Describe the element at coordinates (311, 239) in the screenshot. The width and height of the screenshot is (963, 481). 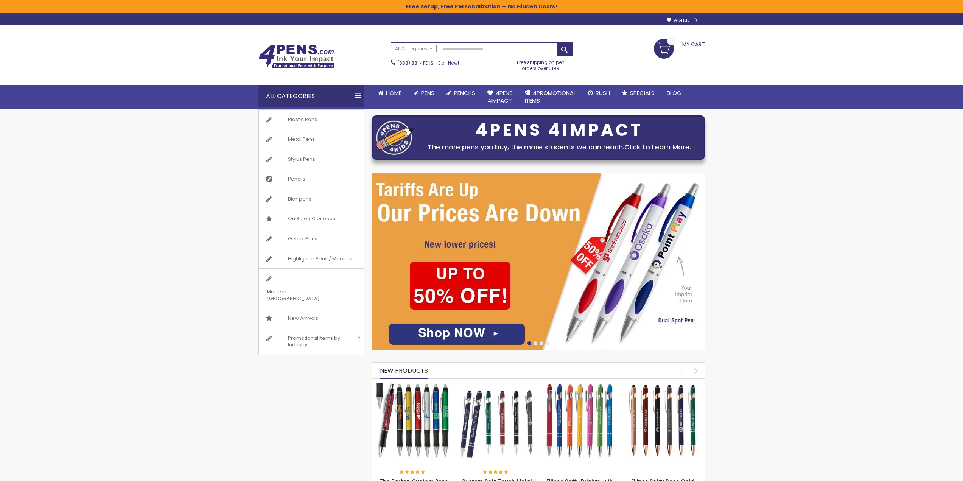
I see `a: Gel Ink Pens` at that location.